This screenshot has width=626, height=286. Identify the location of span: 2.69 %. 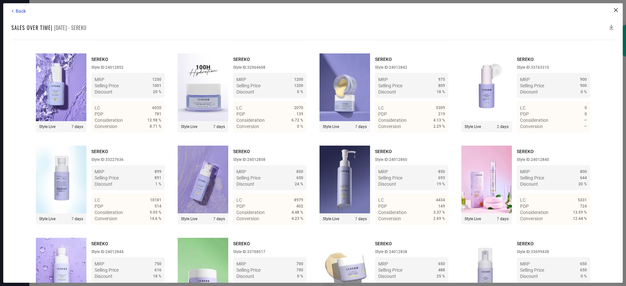
(439, 219).